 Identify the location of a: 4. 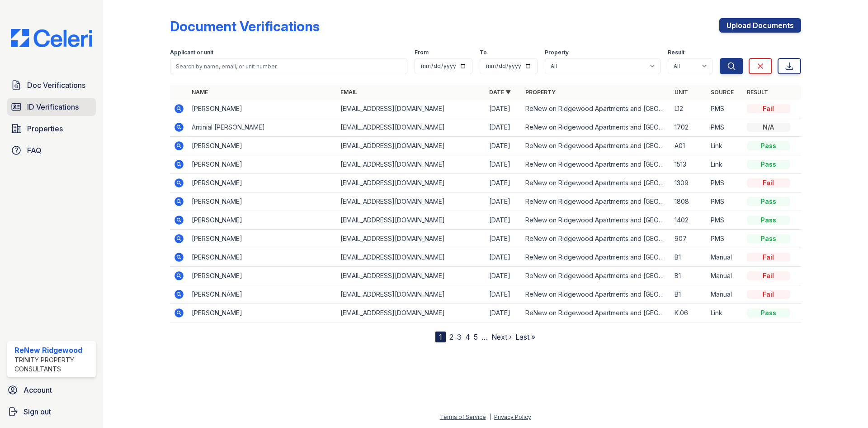
(468, 336).